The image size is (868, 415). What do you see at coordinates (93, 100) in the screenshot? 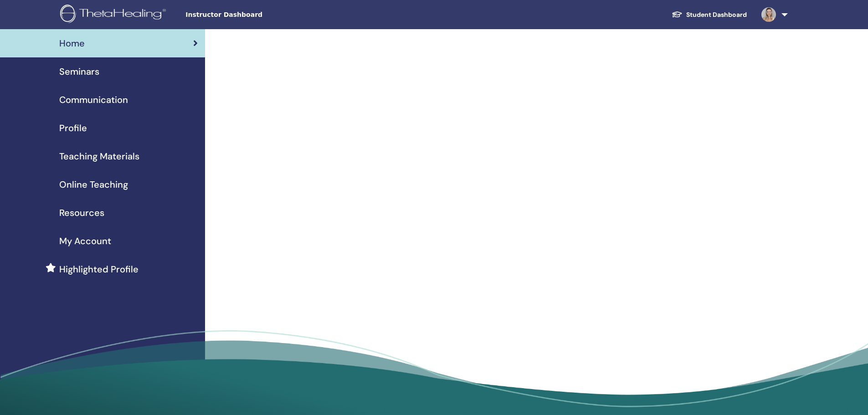
I see `span: Communication` at bounding box center [93, 100].